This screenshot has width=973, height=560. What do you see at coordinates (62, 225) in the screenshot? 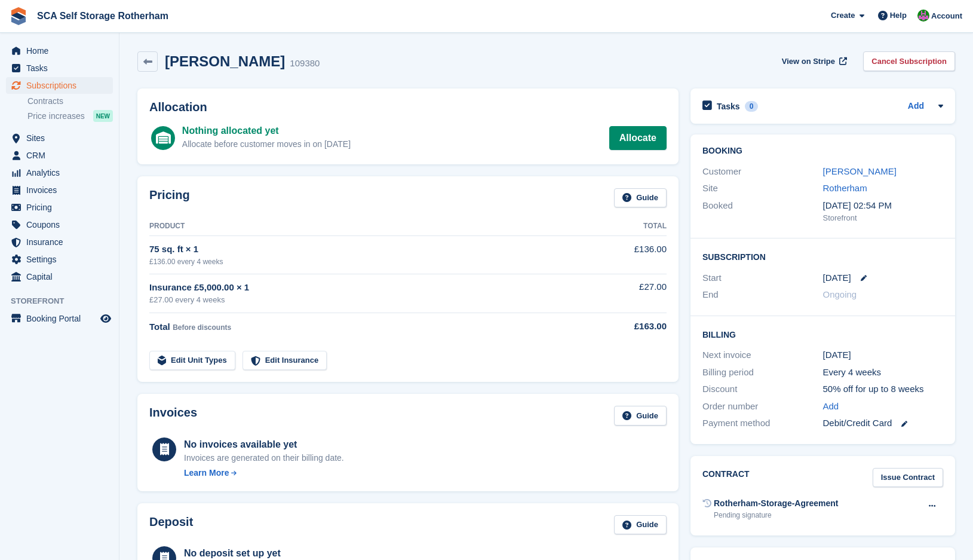
I see `span: Coupons` at bounding box center [62, 225].